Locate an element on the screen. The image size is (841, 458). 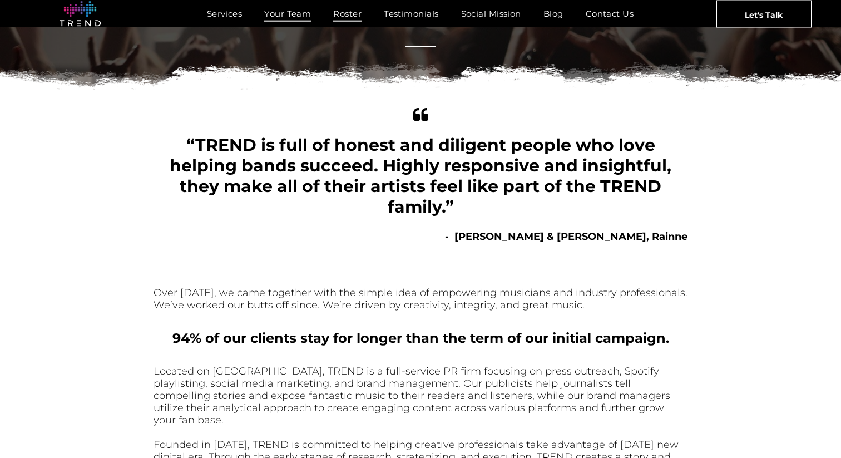
a: Testimonials is located at coordinates (411, 13).